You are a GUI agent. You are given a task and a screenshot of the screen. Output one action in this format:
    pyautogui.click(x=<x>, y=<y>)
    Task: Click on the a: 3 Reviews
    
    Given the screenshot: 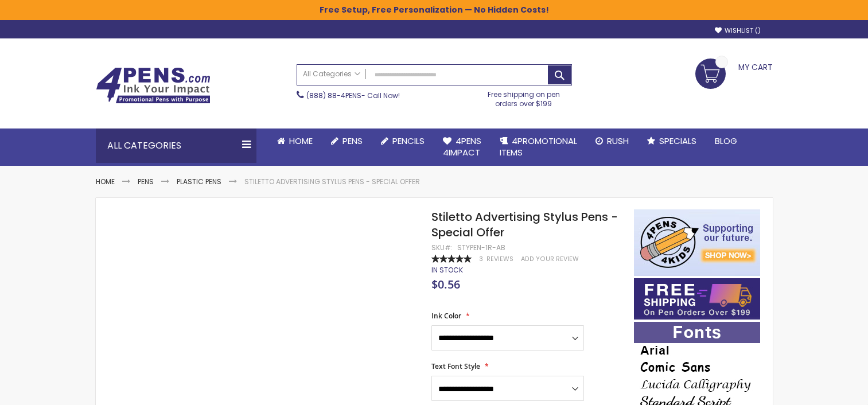 What is the action you would take?
    pyautogui.click(x=497, y=259)
    